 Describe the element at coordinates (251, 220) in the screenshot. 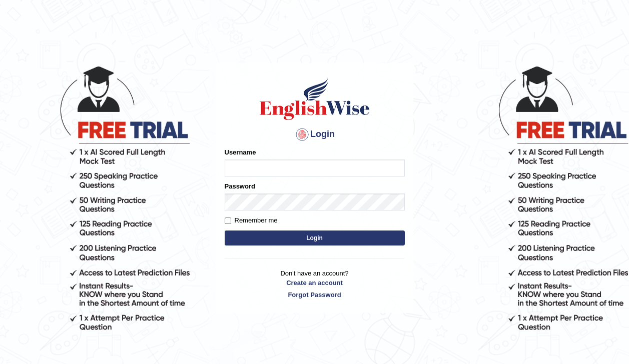

I see `label: Remember me` at that location.